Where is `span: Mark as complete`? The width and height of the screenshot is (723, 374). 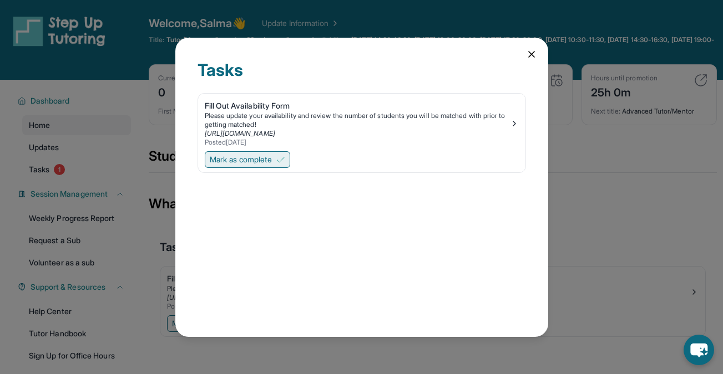 span: Mark as complete is located at coordinates (241, 160).